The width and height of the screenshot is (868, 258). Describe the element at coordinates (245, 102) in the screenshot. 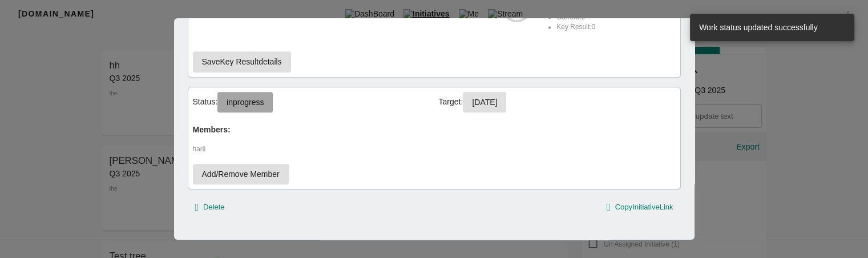

I see `button: inprogress` at that location.